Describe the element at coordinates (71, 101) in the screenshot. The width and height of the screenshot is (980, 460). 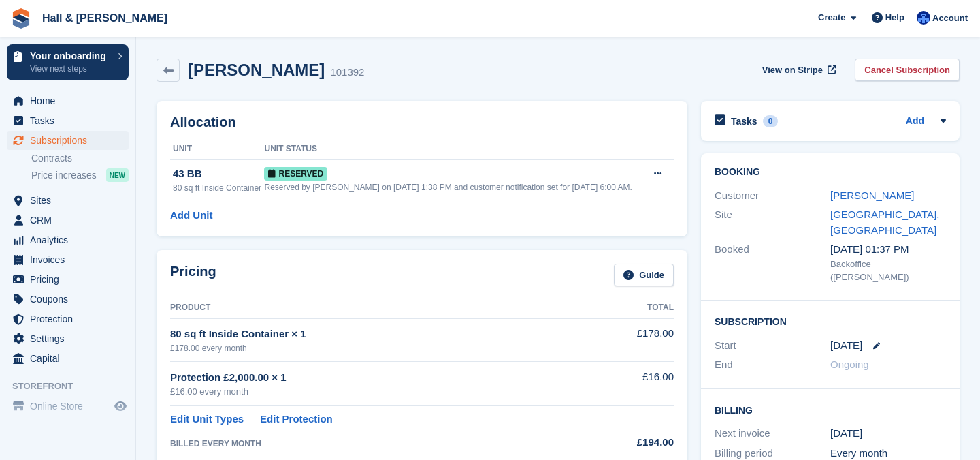
I see `span: Home` at that location.